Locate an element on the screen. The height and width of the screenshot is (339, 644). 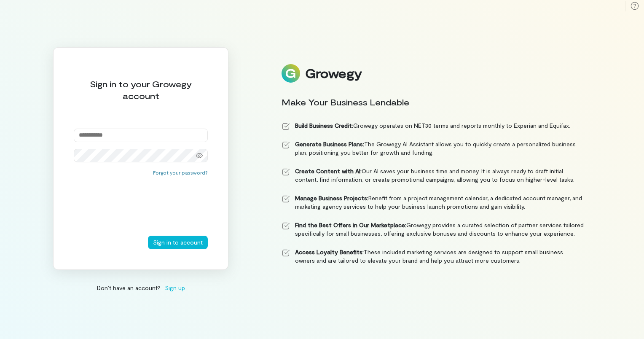
strong: Find the Best Offers in Our Marketplace: is located at coordinates (351, 225).